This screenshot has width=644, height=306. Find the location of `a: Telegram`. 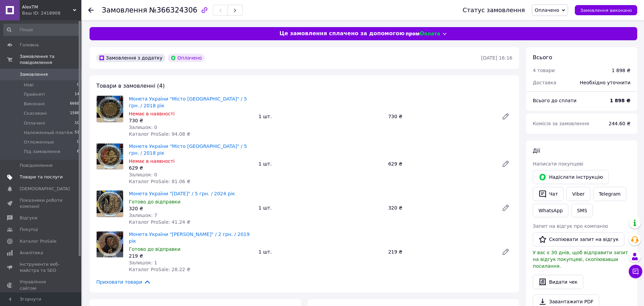

a: Telegram is located at coordinates (610, 194).